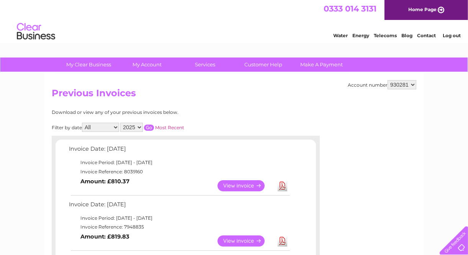 Image resolution: width=468 pixels, height=255 pixels. What do you see at coordinates (264, 64) in the screenshot?
I see `a: Customer Help` at bounding box center [264, 64].